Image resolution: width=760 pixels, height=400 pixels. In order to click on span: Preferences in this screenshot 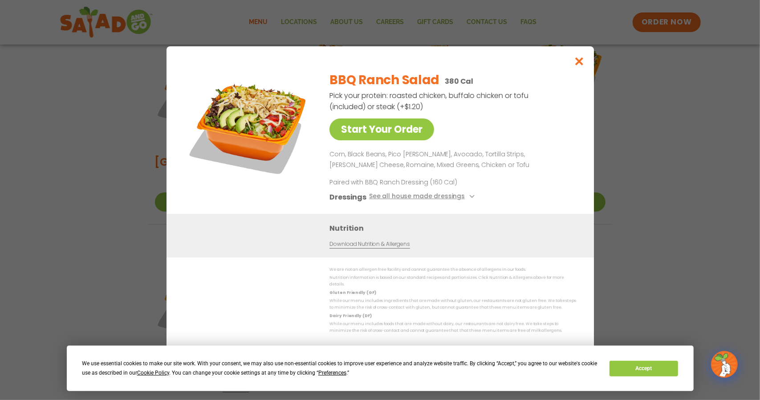, I will do `click(332, 373)`.